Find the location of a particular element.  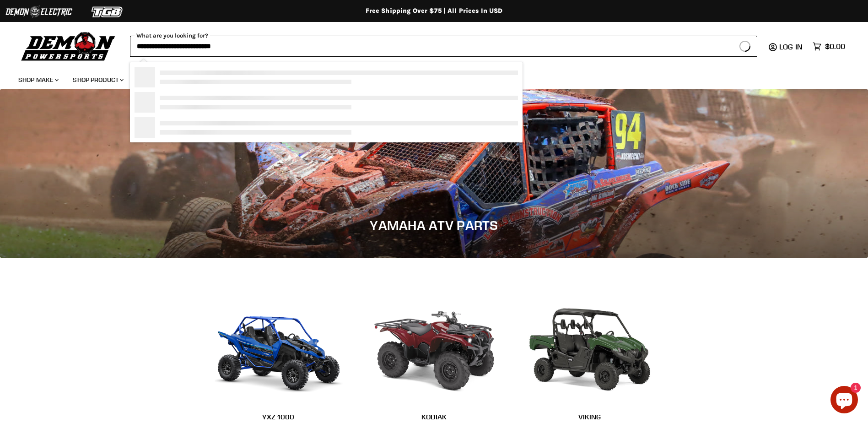

a: Shop Make is located at coordinates (37, 80).